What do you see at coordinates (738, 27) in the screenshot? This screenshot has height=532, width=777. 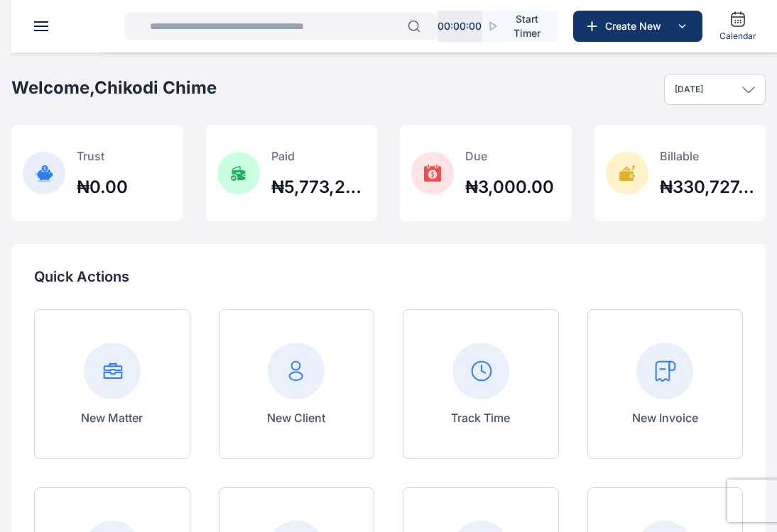 I see `a: Calendar` at bounding box center [738, 27].